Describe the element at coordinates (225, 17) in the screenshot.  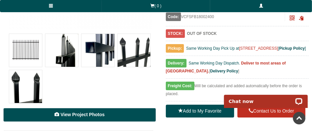
I see `div: VCFSFB18002400` at that location.